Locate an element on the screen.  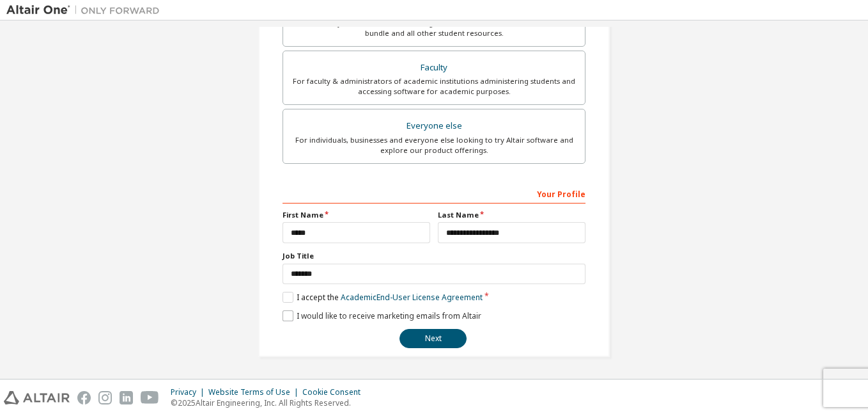
div: Privacy is located at coordinates (189, 392).